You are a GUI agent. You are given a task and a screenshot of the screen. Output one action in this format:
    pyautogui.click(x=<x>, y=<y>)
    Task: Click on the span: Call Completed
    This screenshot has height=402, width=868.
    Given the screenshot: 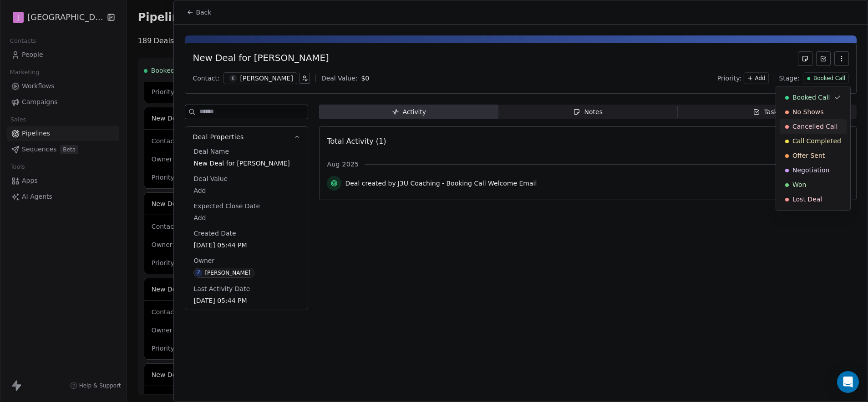 What is the action you would take?
    pyautogui.click(x=817, y=141)
    